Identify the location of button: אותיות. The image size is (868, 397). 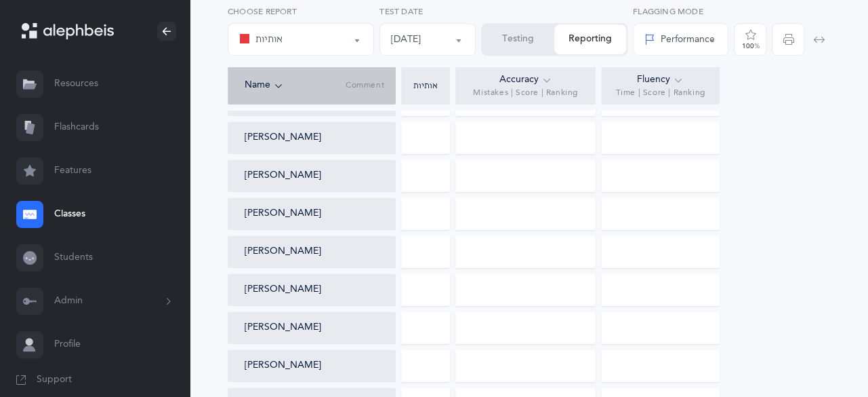
(301, 39).